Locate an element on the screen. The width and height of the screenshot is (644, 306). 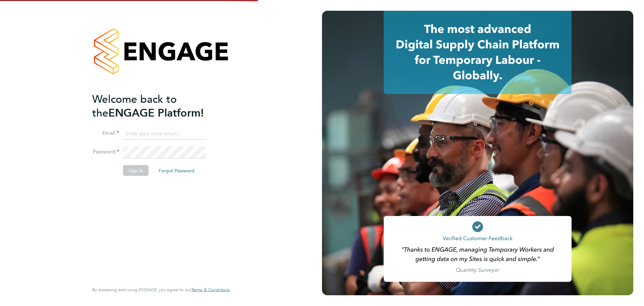
span: Welcome back to the is located at coordinates (135, 106).